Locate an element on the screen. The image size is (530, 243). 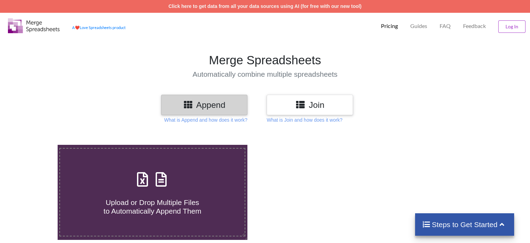
button: Log In is located at coordinates (512, 27).